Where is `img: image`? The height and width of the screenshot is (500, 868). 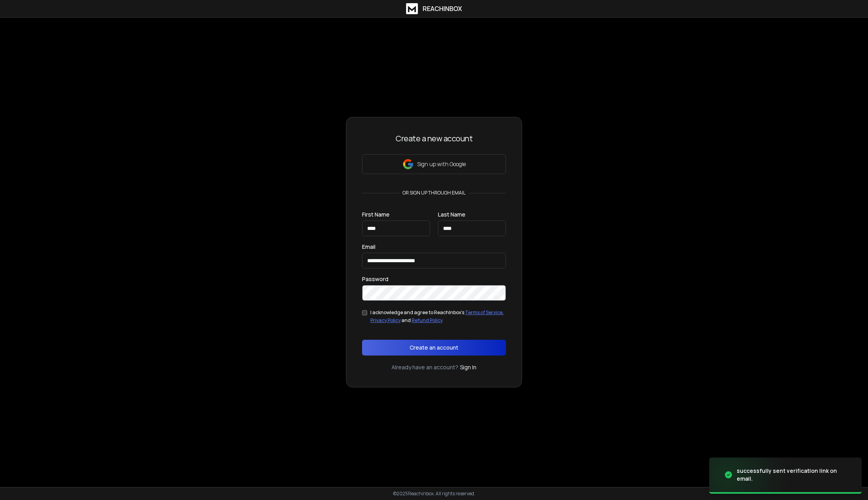 img: image is located at coordinates (748, 474).